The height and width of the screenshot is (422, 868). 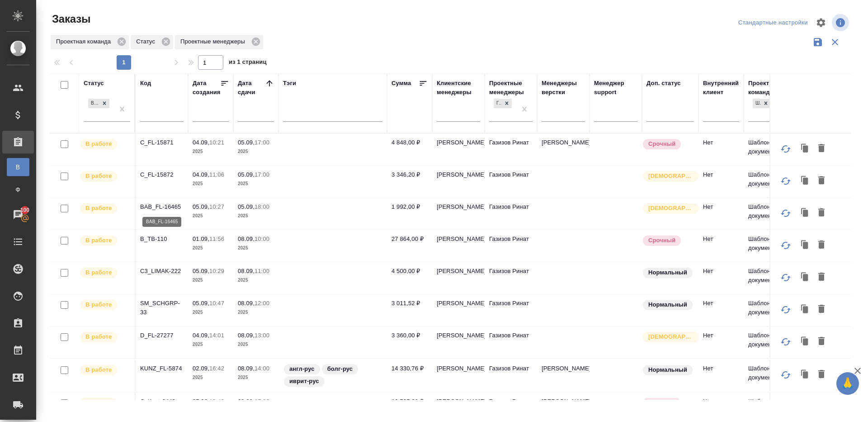 What do you see at coordinates (18, 215) in the screenshot?
I see `a: 100` at bounding box center [18, 215].